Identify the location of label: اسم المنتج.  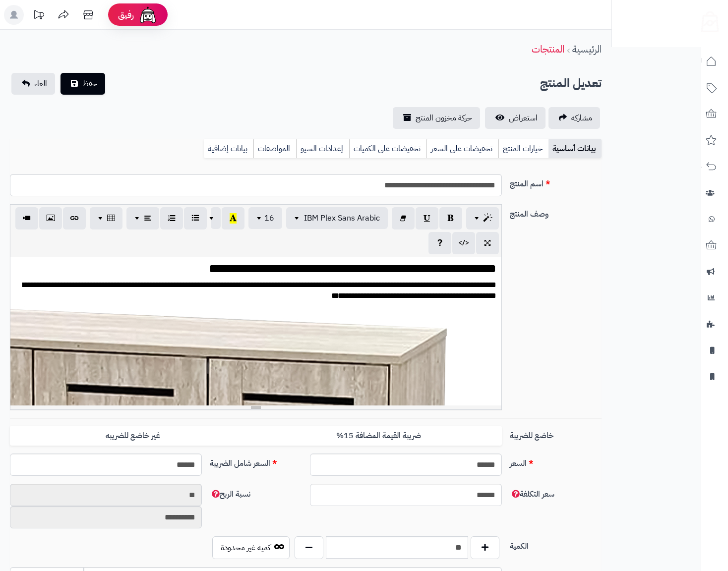
(556, 182).